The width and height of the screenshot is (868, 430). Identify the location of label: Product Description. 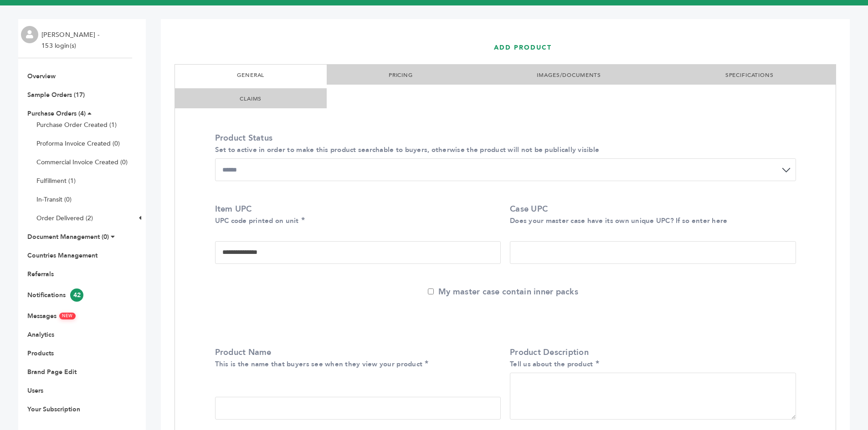
(650, 359).